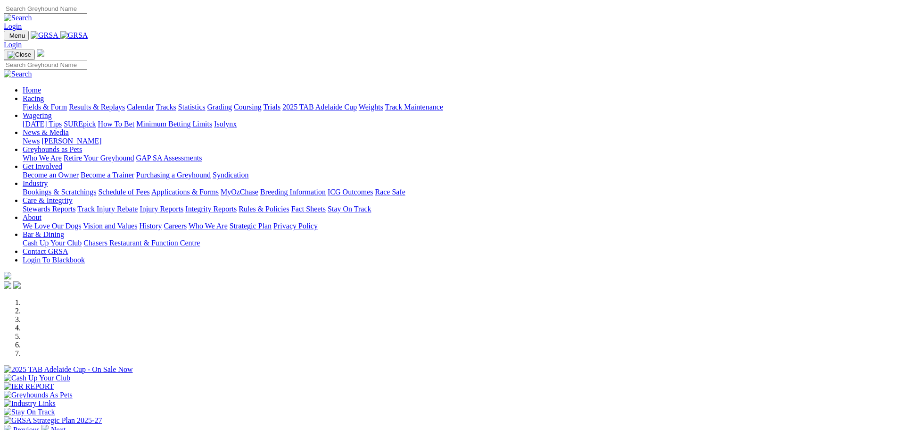 This screenshot has width=898, height=430. Describe the element at coordinates (175, 225) in the screenshot. I see `a: Careers` at that location.